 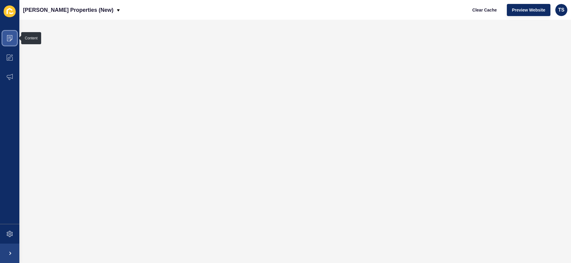 What do you see at coordinates (484, 10) in the screenshot?
I see `button: Clear Cache` at bounding box center [484, 10].